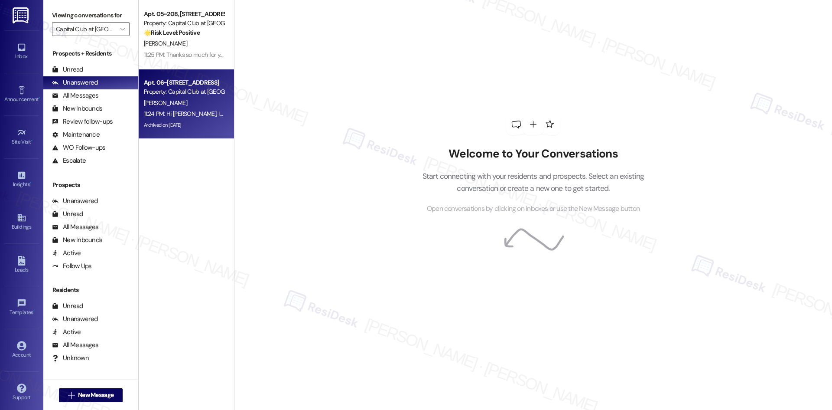 This screenshot has height=410, width=832. Describe the element at coordinates (72, 266) in the screenshot. I see `div: Follow Ups` at that location.